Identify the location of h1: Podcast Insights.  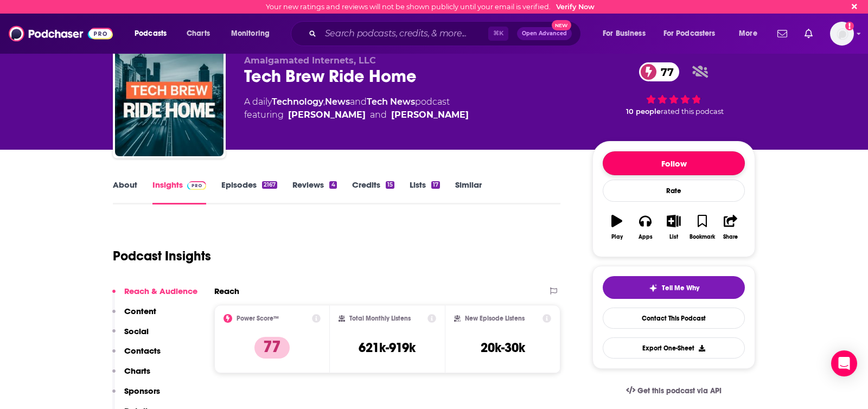
(162, 256).